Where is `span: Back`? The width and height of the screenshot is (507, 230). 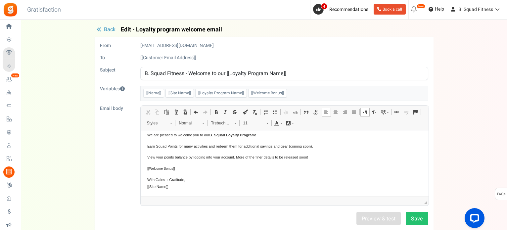
span: Back is located at coordinates (110, 29).